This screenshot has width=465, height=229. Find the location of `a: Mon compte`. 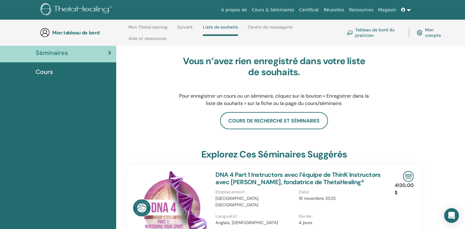

a: Mon compte is located at coordinates (431, 33).